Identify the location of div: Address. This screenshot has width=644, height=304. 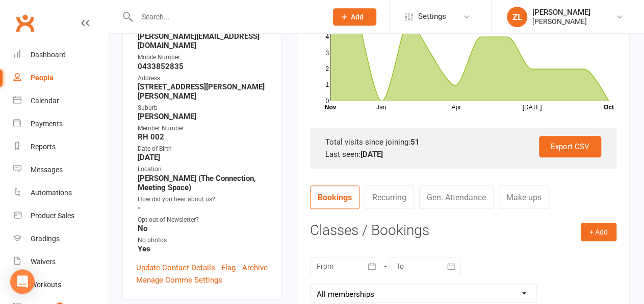
(202, 78).